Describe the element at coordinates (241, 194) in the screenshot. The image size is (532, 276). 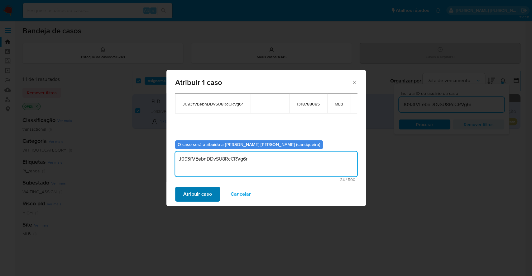
I see `button: Cancelar` at that location.